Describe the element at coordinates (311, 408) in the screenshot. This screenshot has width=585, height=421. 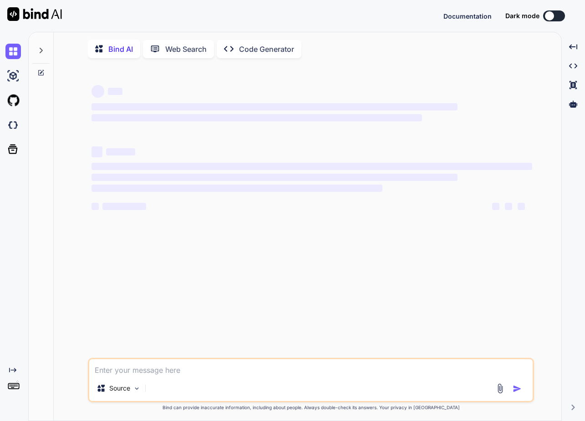
I see `p: Bind can provide inaccurate information, including about people. Always double-check its answers....` at that location.